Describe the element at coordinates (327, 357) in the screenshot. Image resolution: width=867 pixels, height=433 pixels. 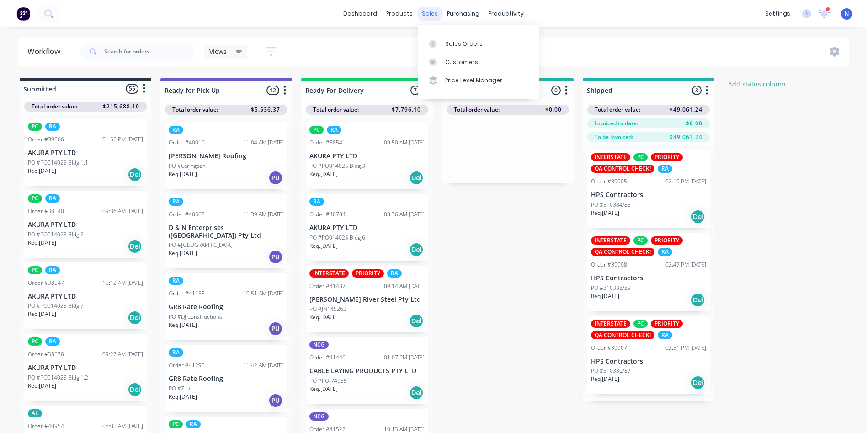
I see `div: Order #41446` at that location.